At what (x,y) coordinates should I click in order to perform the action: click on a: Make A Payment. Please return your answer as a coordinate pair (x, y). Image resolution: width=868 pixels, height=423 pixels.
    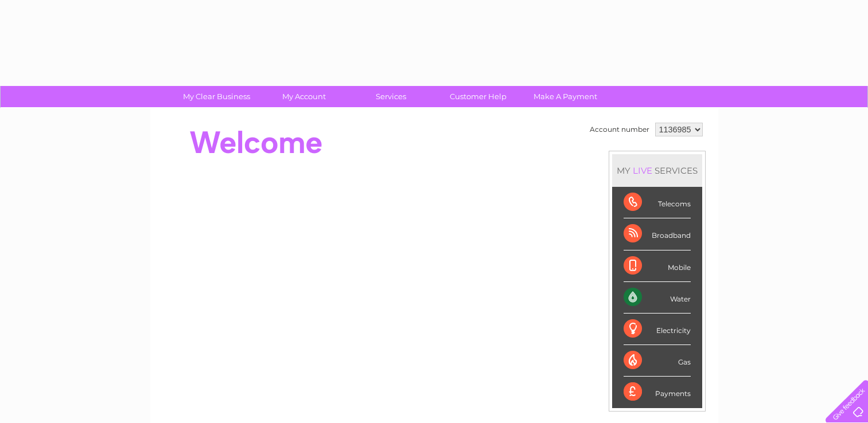
    Looking at the image, I should click on (565, 96).